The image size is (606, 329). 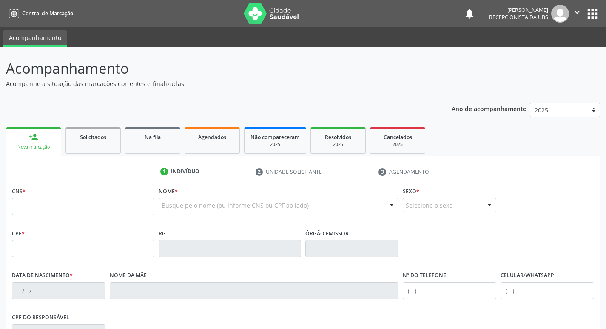 What do you see at coordinates (18, 233) in the screenshot?
I see `label: CPF` at bounding box center [18, 233].